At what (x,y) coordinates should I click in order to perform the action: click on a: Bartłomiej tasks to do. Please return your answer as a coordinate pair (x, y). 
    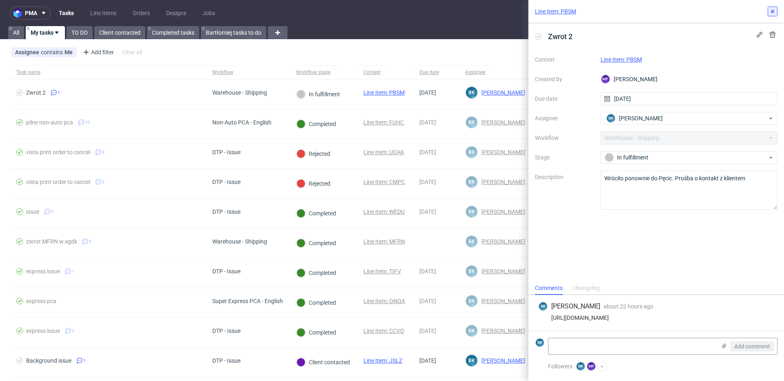
    Looking at the image, I should click on (234, 33).